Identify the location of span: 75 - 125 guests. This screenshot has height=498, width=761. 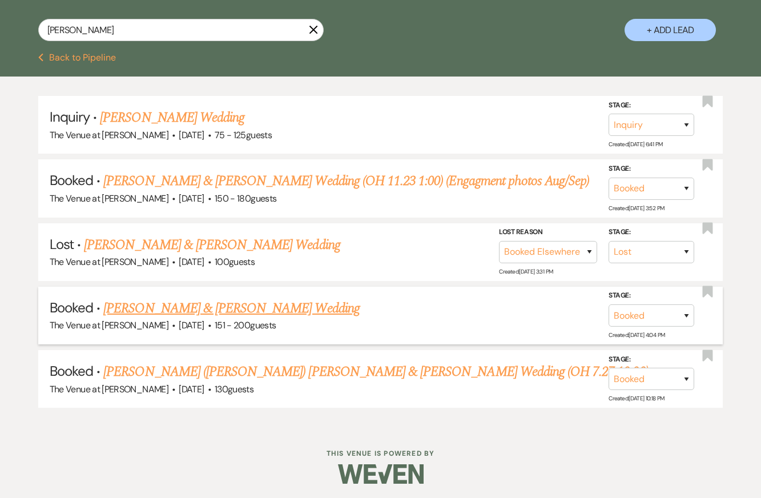
(243, 135).